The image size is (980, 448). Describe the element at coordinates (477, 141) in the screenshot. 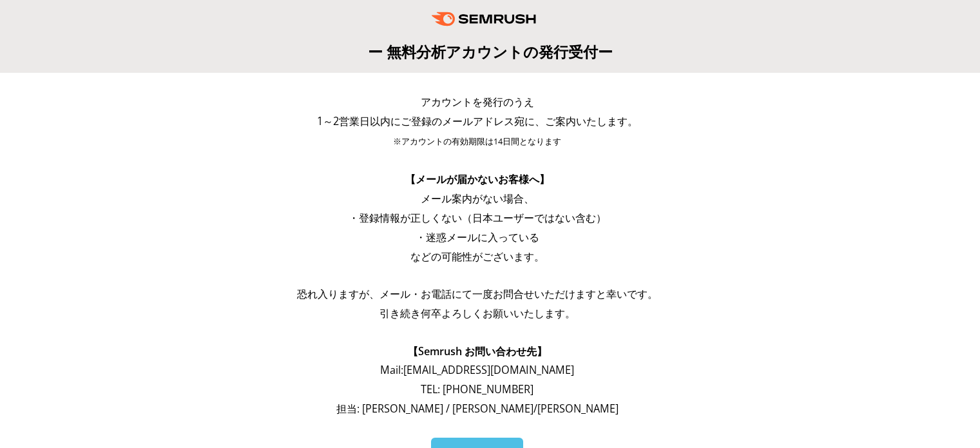

I see `span: ※アカウントの有効期限は14日間となります` at that location.